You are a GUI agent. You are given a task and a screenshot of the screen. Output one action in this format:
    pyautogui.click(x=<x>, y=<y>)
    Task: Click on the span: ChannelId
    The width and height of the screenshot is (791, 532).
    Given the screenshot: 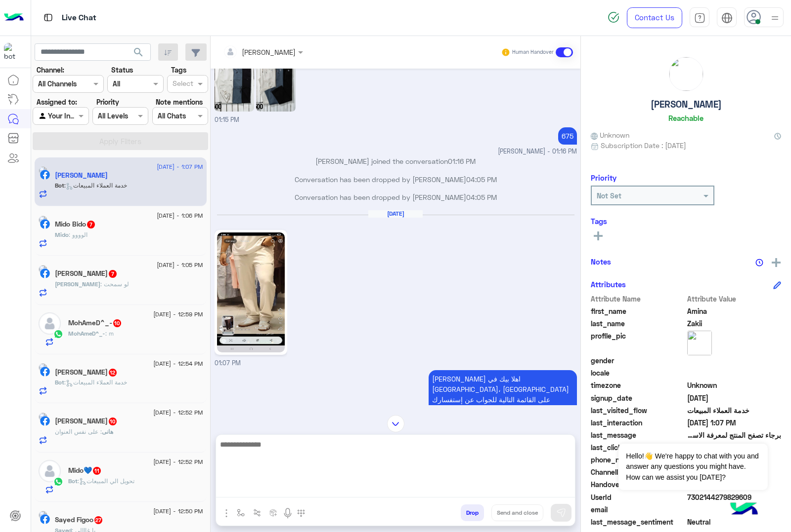 What is the action you would take?
    pyautogui.click(x=638, y=472)
    